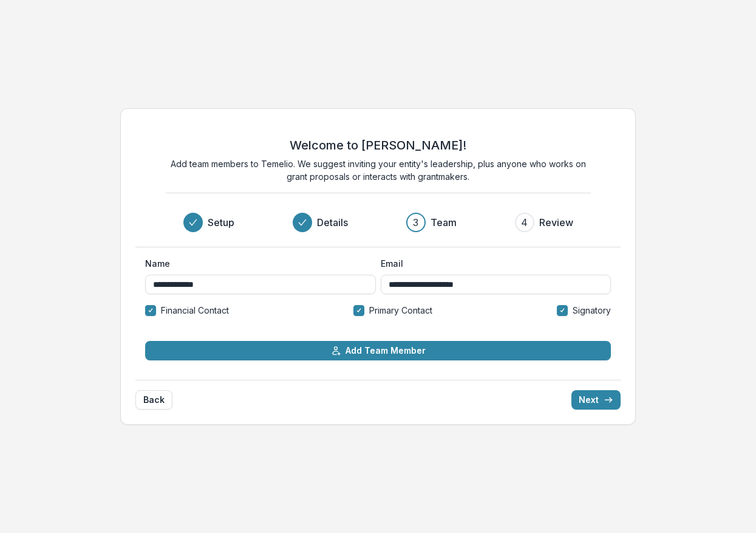 This screenshot has width=756, height=533. What do you see at coordinates (379, 223) in the screenshot?
I see `div: Progress` at bounding box center [379, 223].